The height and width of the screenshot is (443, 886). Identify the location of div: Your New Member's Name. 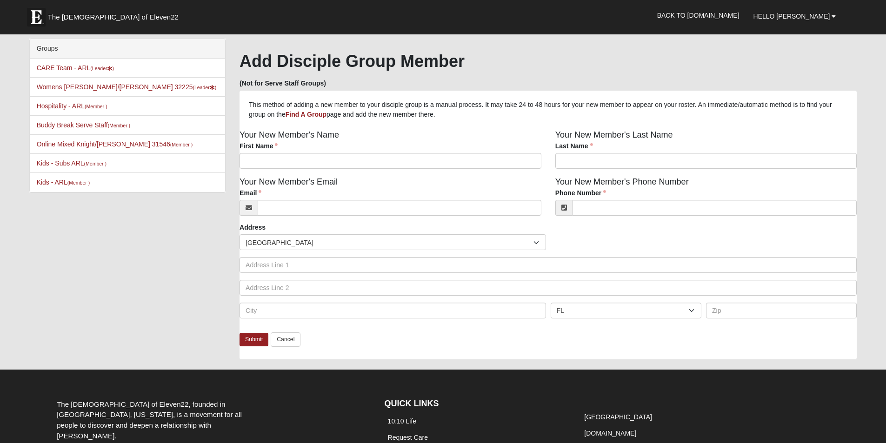
(390, 152).